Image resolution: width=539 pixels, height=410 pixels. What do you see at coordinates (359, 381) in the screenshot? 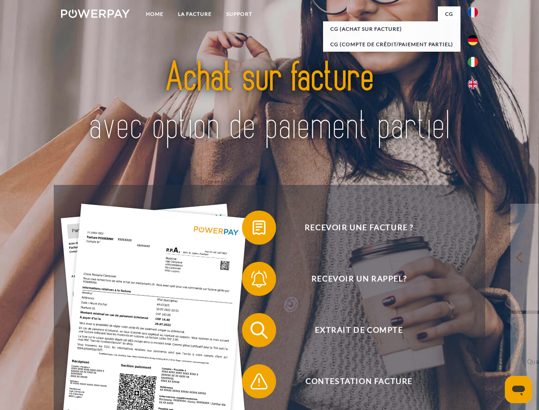
I see `span: Contestation Facture` at bounding box center [359, 381].